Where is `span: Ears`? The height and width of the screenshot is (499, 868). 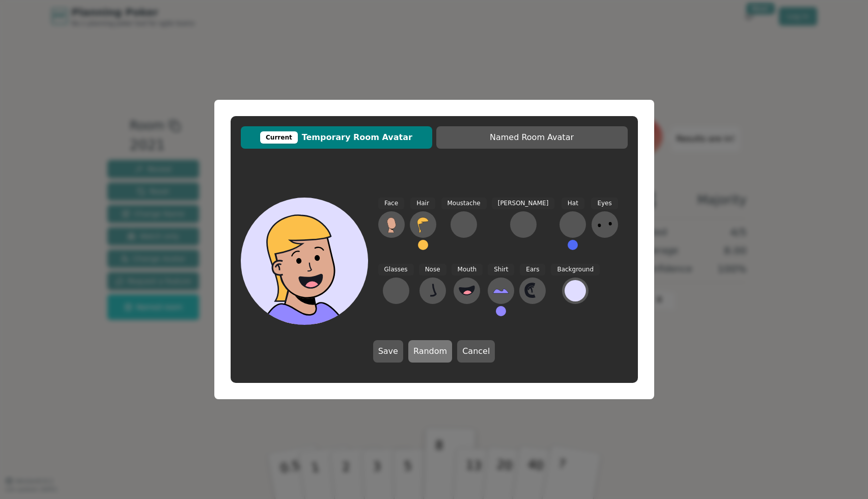 span: Ears is located at coordinates (532, 269).